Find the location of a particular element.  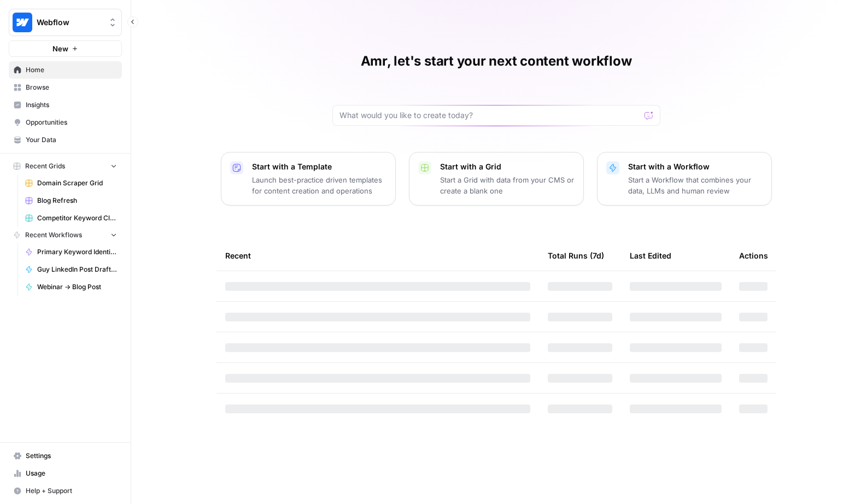

span: Opportunities is located at coordinates (71, 122).